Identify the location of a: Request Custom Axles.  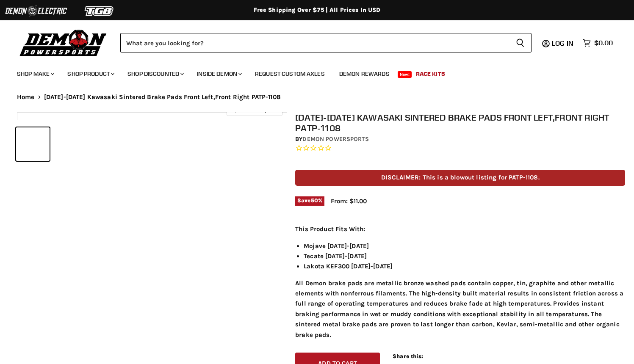
(290, 73).